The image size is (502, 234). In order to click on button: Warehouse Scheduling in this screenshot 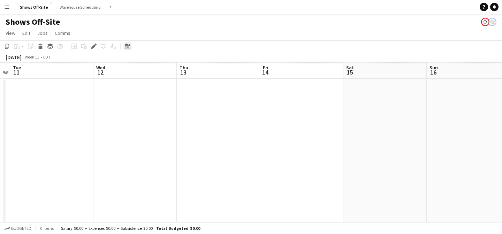, I will do `click(80, 7)`.